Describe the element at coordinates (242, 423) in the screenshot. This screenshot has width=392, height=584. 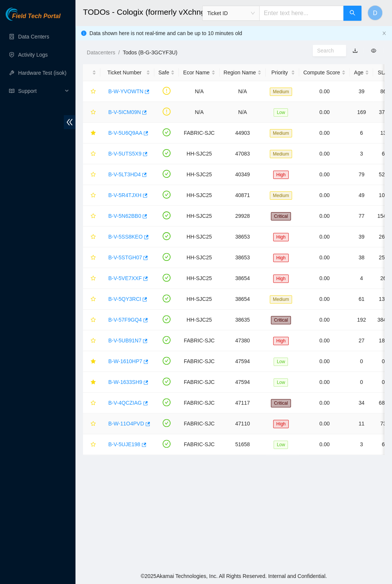
I see `td: 47110` at that location.